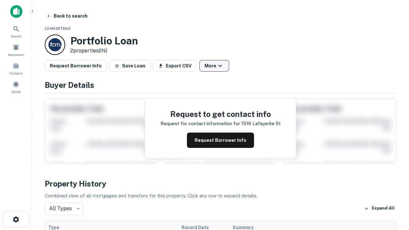  Describe the element at coordinates (104, 41) in the screenshot. I see `h3: Portfolio Loan` at that location.